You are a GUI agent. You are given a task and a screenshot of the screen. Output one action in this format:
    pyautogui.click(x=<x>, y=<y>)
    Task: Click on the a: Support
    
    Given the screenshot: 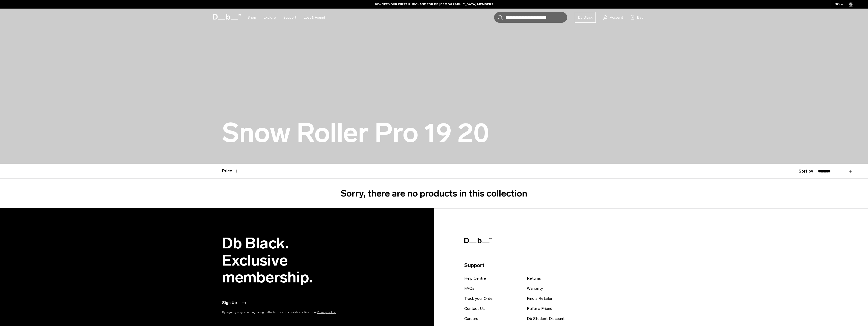 What is the action you would take?
    pyautogui.click(x=290, y=18)
    